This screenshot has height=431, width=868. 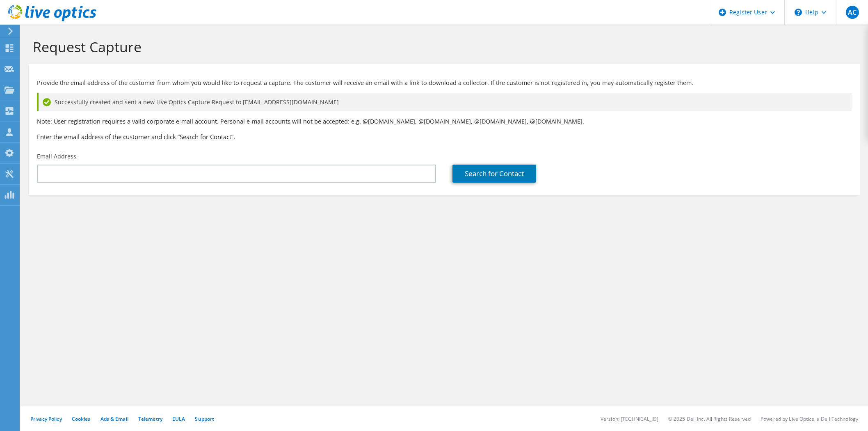 I want to click on h1: Request Capture, so click(x=442, y=47).